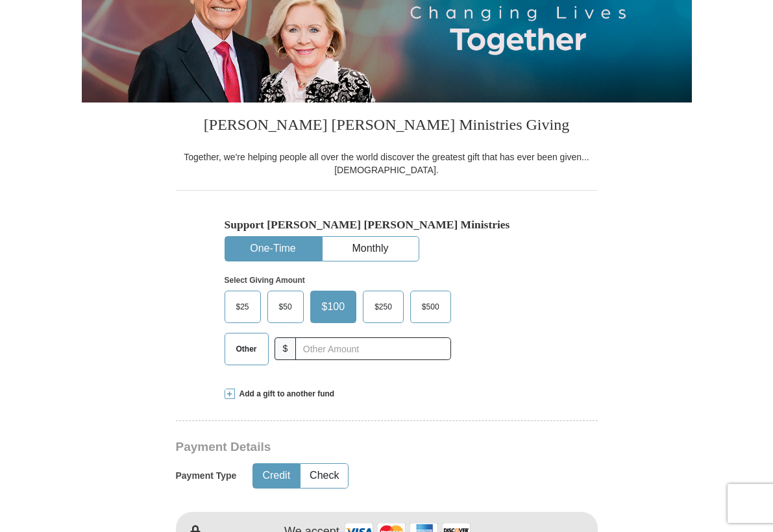 The image size is (773, 532). Describe the element at coordinates (247, 349) in the screenshot. I see `span: Other` at that location.